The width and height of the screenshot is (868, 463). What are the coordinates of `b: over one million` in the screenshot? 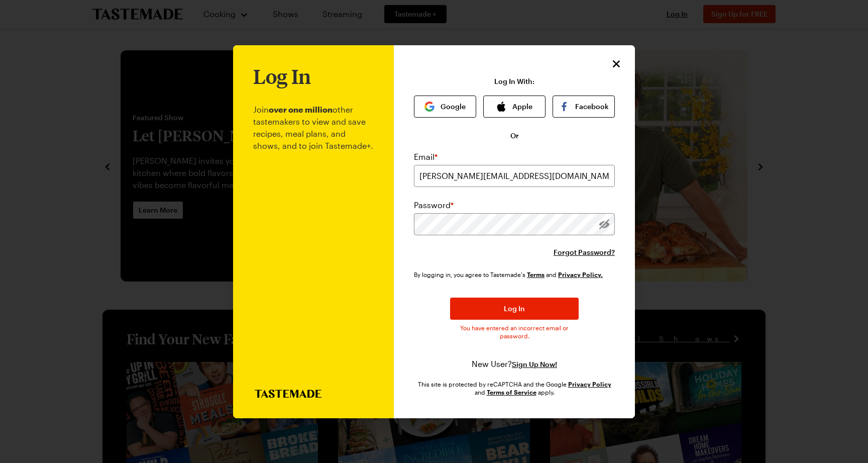 It's located at (301, 109).